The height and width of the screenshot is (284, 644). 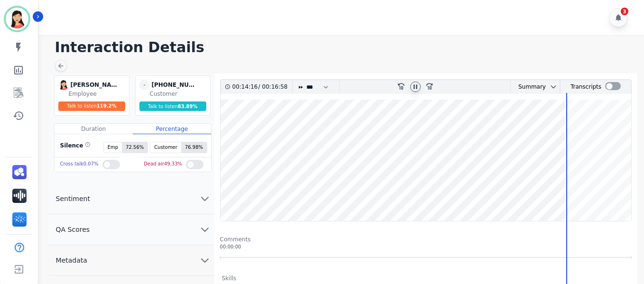 What do you see at coordinates (107, 106) in the screenshot?
I see `span: 119.2 %` at bounding box center [107, 106].